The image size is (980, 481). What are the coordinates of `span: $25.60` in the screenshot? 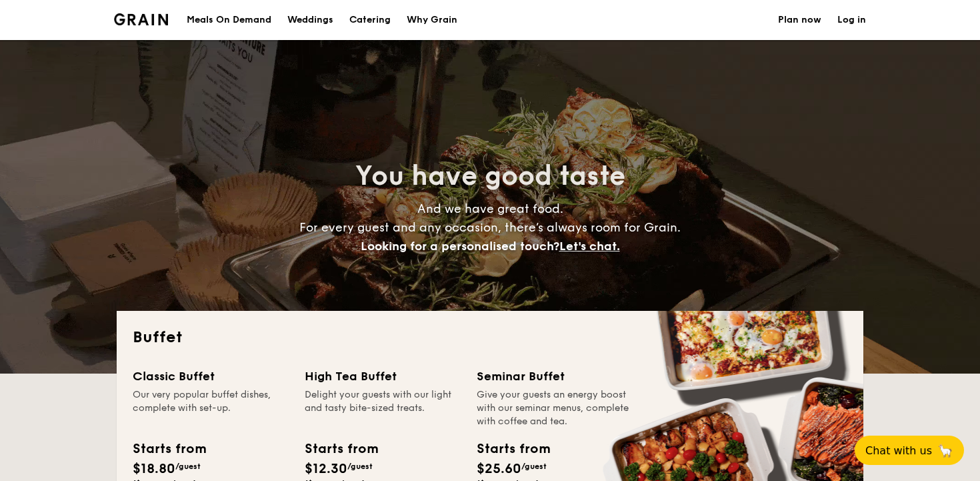 It's located at (499, 468).